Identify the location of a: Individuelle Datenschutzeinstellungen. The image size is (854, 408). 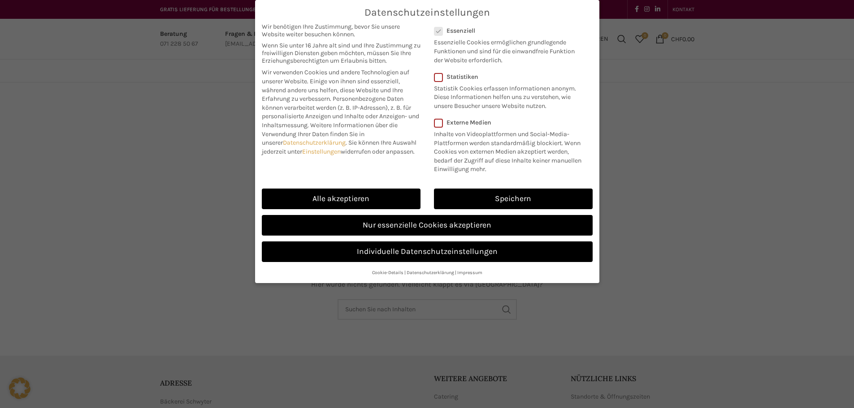
(427, 252).